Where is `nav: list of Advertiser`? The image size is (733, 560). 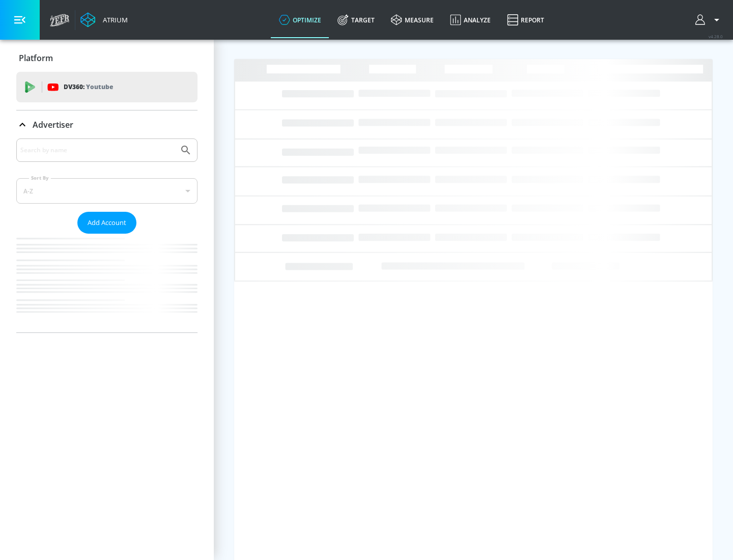
nav: list of Advertiser is located at coordinates (107, 283).